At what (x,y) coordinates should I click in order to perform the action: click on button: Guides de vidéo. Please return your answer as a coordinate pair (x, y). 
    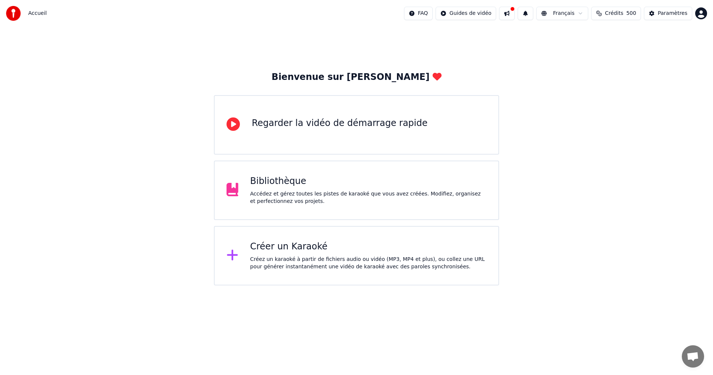
    Looking at the image, I should click on (466, 13).